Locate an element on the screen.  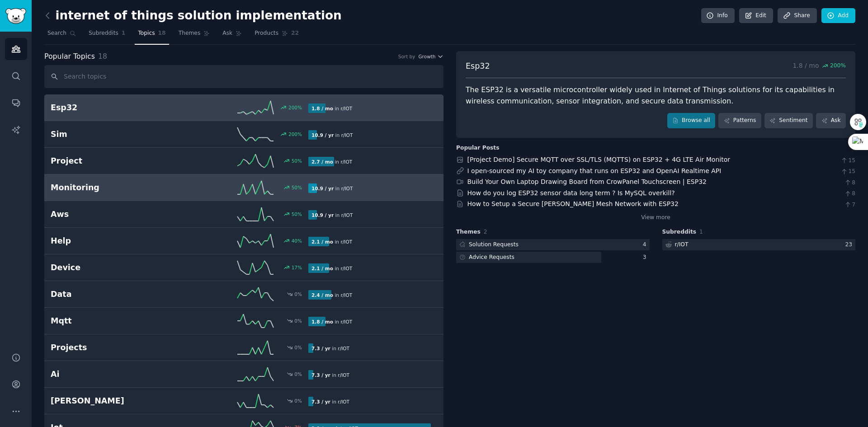
a: Esp32200%1.8 / moin r/IOT is located at coordinates (244, 107).